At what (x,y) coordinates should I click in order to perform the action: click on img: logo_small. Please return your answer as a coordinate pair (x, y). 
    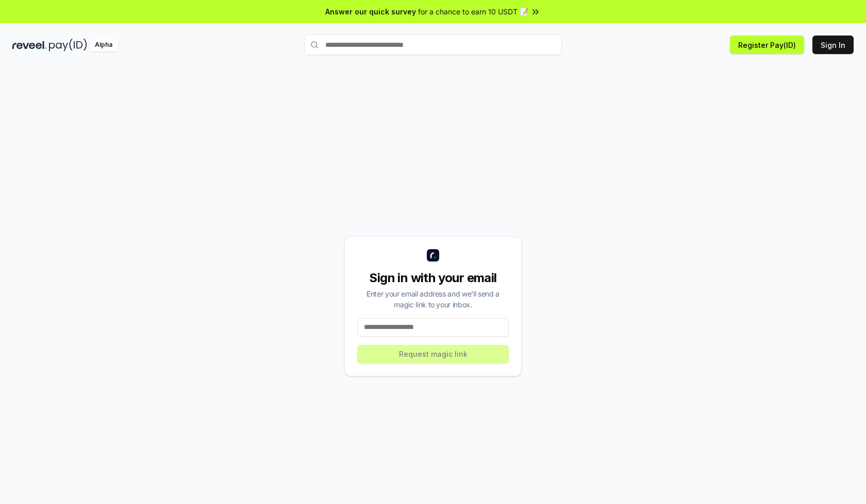
    Looking at the image, I should click on (433, 256).